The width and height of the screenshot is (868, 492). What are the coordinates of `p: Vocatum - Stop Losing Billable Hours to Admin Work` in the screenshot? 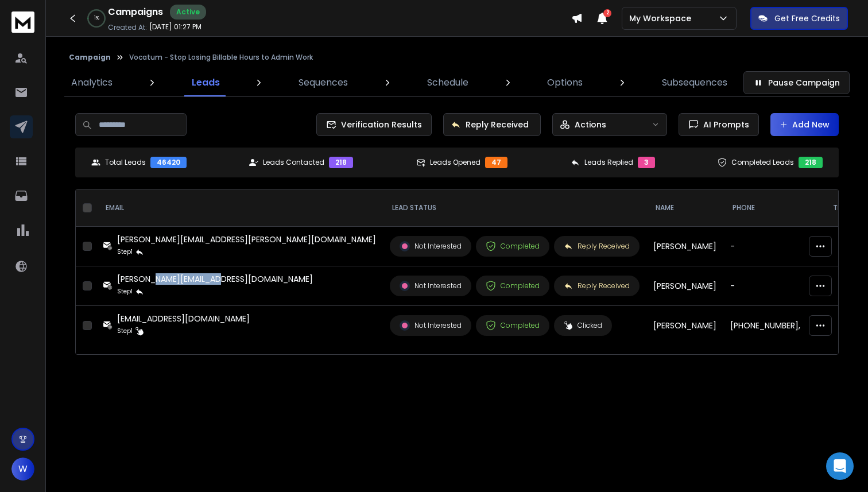 It's located at (221, 57).